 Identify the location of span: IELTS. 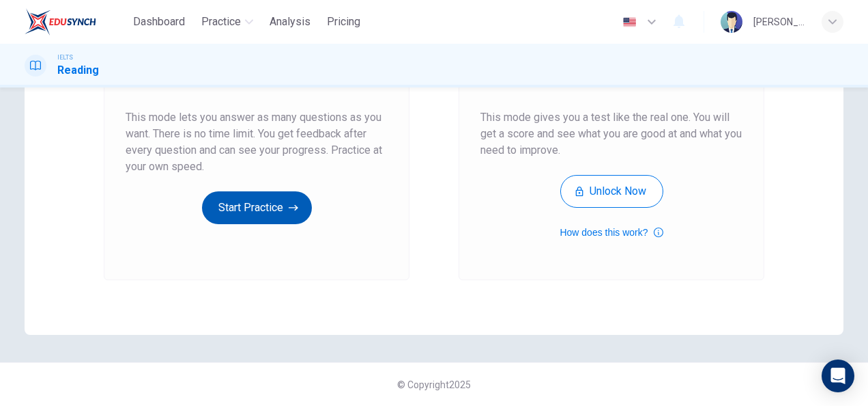
(65, 57).